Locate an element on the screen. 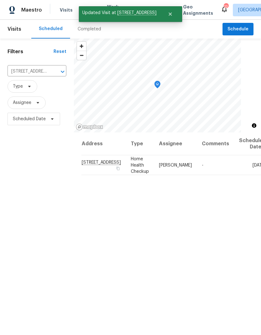 The width and height of the screenshot is (261, 335). button: Toggle attribution is located at coordinates (254, 125).